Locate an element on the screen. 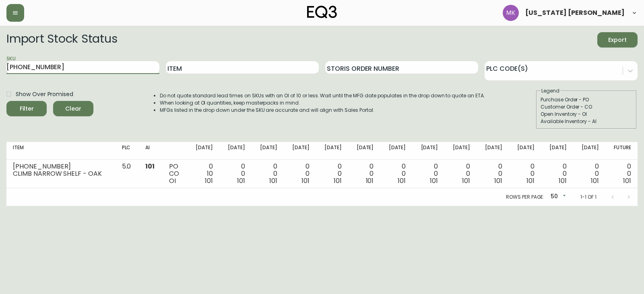 The width and height of the screenshot is (644, 294). button: Export is located at coordinates (618, 40).